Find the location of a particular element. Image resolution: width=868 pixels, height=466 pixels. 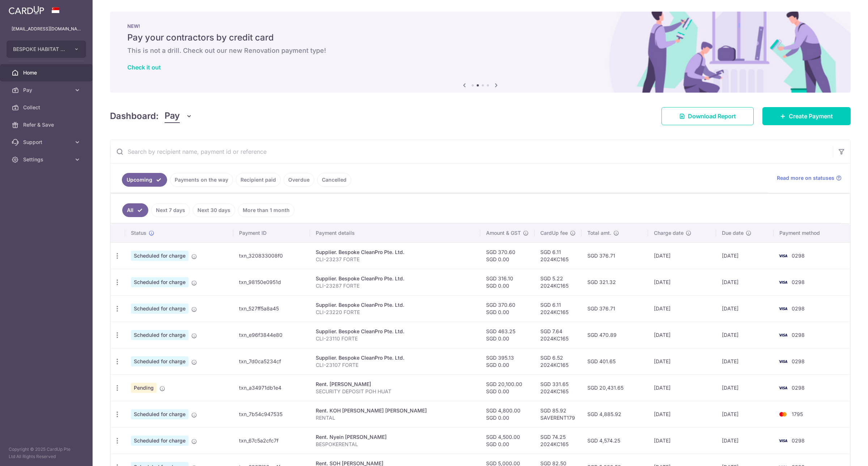

p: NEW! is located at coordinates (480, 26).